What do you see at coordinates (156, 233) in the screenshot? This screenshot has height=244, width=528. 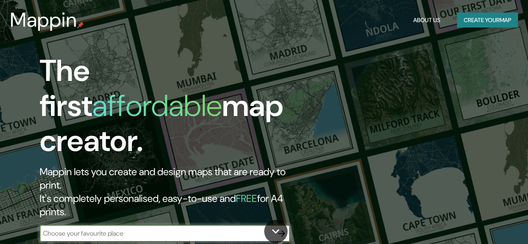 I see `input: Choose your favourite place` at bounding box center [156, 233].